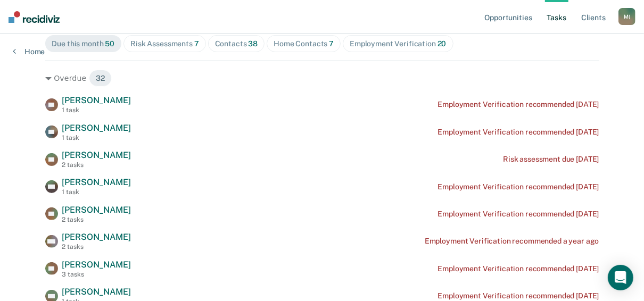  What do you see at coordinates (100, 78) in the screenshot?
I see `span: 32` at bounding box center [100, 78].